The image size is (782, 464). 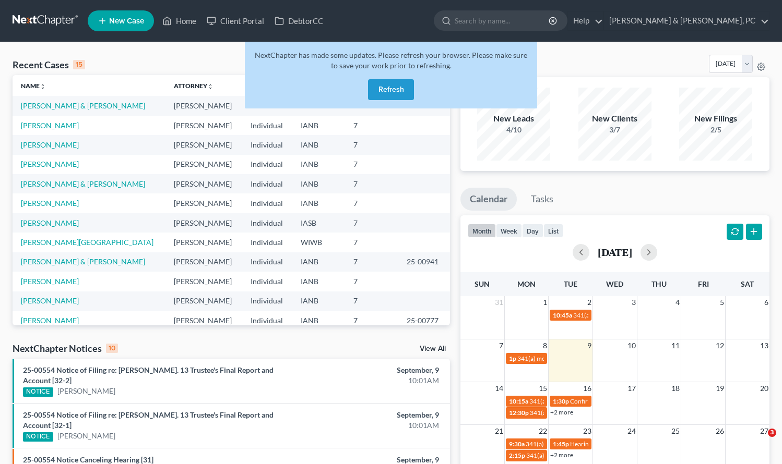 I want to click on span: 9:30a, so click(x=517, y=444).